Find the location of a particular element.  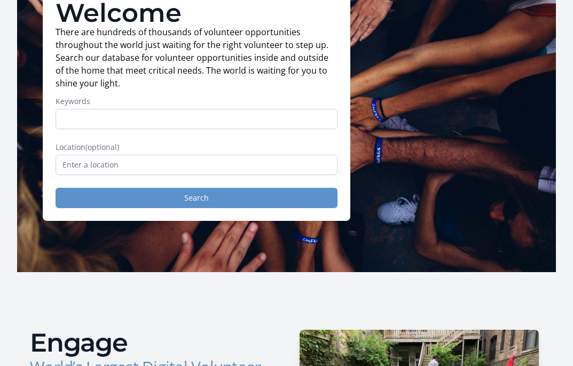

input: Enter a location is located at coordinates (196, 165).